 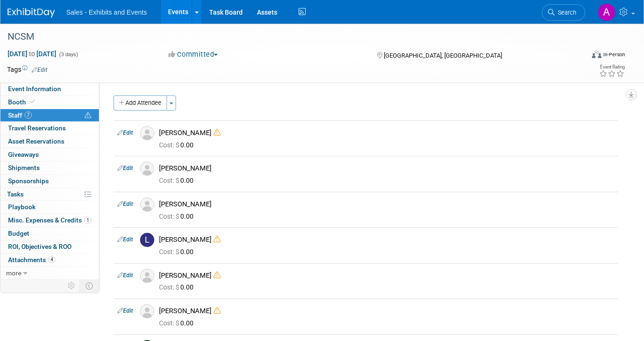 I want to click on a: Tasks, so click(x=50, y=194).